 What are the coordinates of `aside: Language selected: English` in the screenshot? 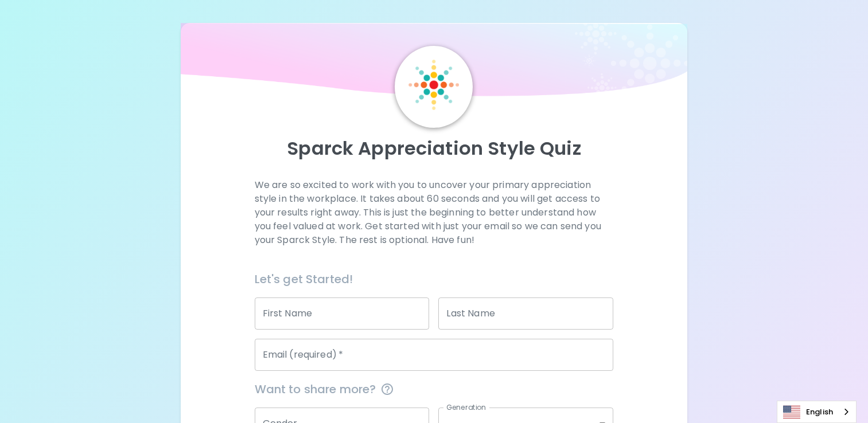 It's located at (816, 411).